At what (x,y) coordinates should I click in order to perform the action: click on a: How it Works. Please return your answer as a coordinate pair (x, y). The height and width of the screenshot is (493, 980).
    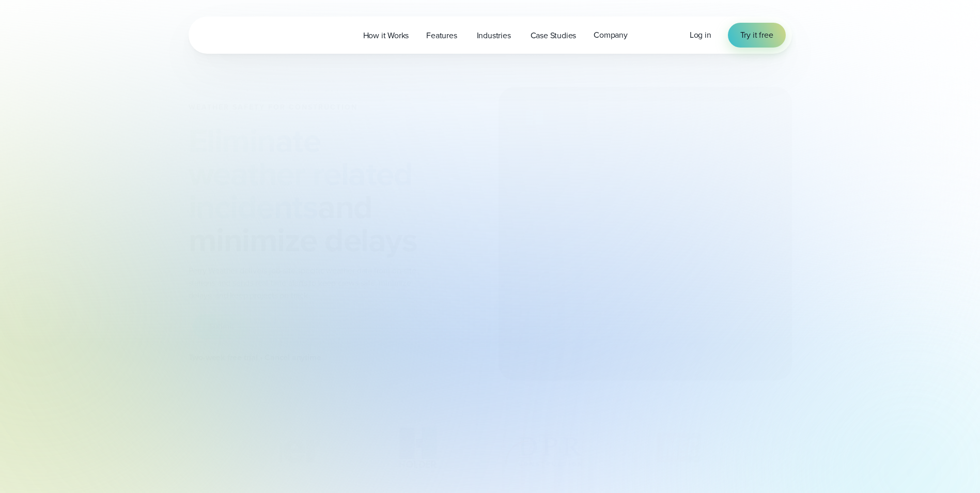
    Looking at the image, I should click on (386, 35).